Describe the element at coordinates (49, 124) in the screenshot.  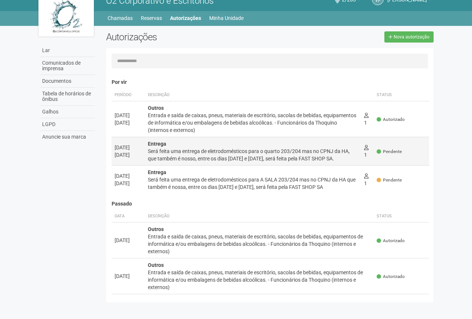
I see `font: LGPD` at that location.